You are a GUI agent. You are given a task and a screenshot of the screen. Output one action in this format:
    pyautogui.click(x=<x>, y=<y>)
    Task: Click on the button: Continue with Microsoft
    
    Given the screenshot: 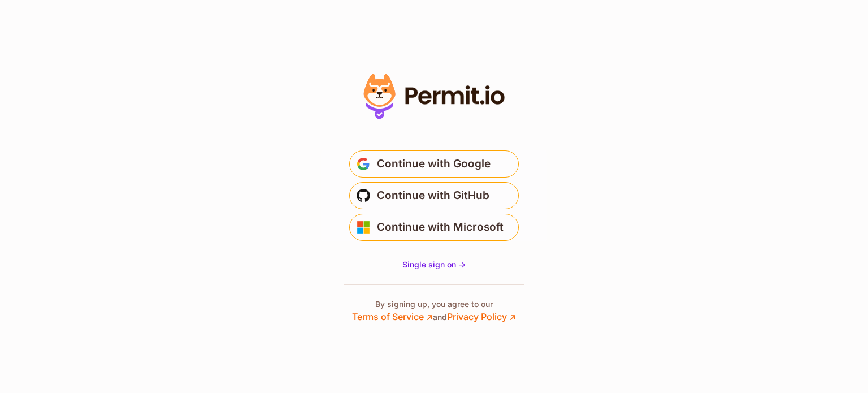 What is the action you would take?
    pyautogui.click(x=434, y=227)
    